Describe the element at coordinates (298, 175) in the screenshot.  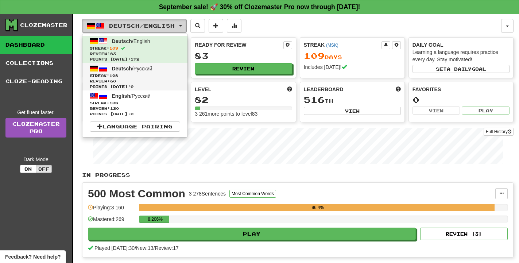
I see `p: In Progress` at that location.